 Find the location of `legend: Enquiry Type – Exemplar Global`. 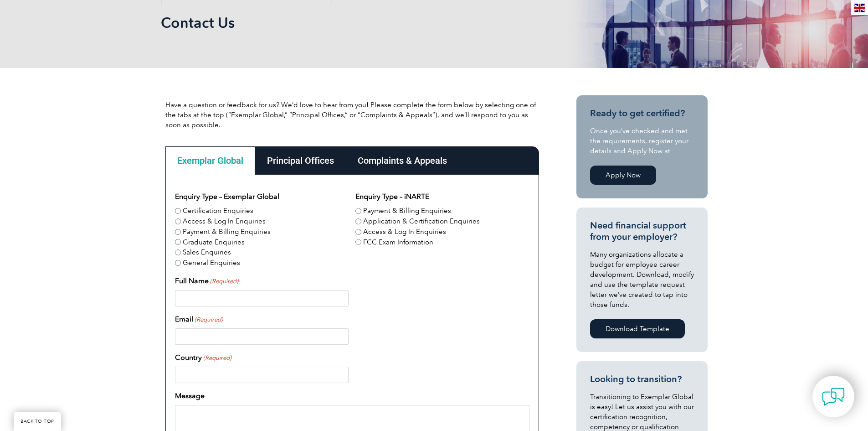

legend: Enquiry Type – Exemplar Global is located at coordinates (227, 196).